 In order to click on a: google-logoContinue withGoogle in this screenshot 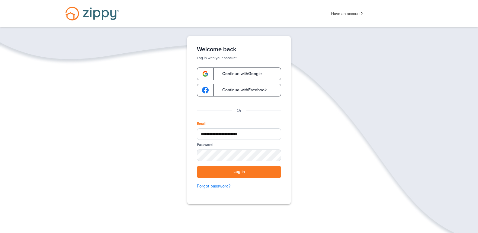, I will do `click(239, 74)`.